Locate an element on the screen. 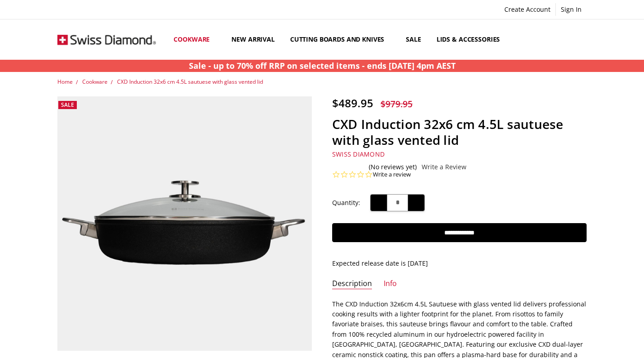 This screenshot has height=358, width=644. a: Create Account is located at coordinates (527, 9).